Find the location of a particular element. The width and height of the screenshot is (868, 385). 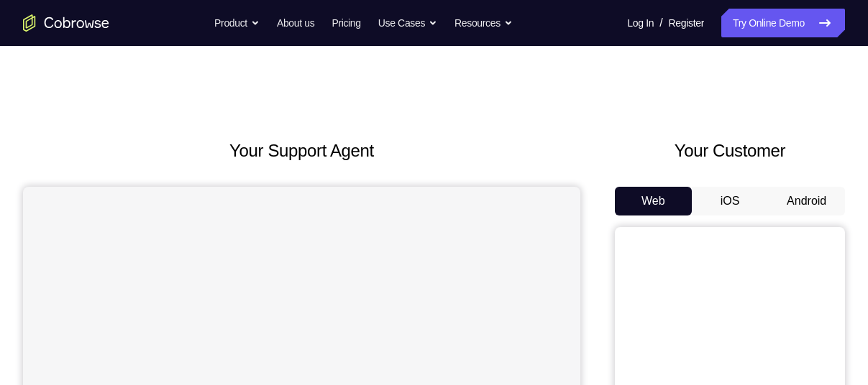

a: Try Online Demo is located at coordinates (783, 23).